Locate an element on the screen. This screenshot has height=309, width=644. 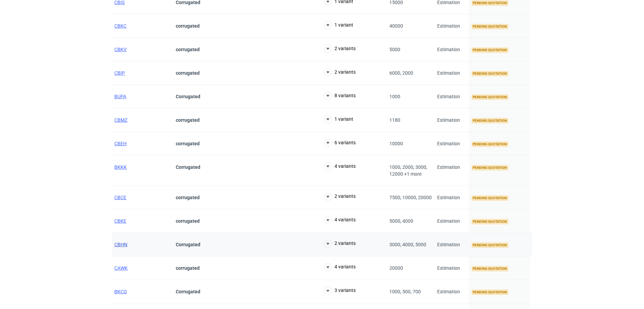
span: 5000, 4000 is located at coordinates (402, 221).